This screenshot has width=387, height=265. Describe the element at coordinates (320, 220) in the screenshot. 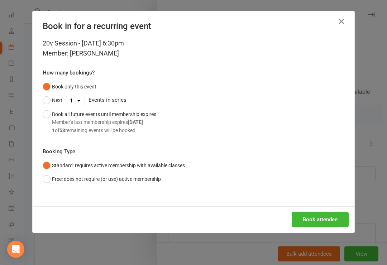

I see `button: Book attendee` at that location.